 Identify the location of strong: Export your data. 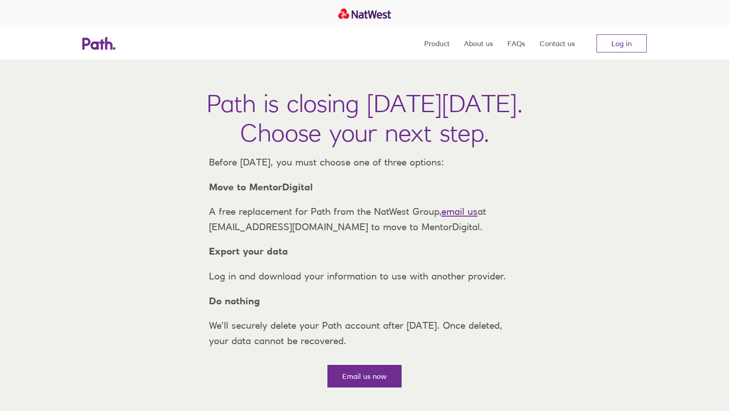
(248, 251).